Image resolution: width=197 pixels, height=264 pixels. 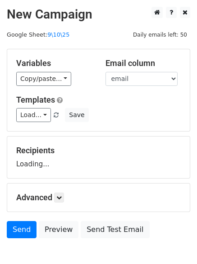 I want to click on a: Copy/paste..., so click(x=44, y=79).